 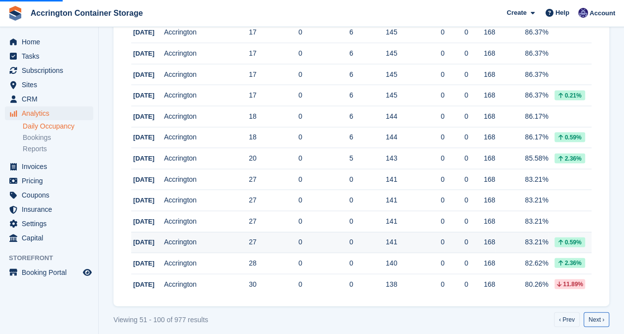 I want to click on a: Daily Occupancy, so click(x=58, y=126).